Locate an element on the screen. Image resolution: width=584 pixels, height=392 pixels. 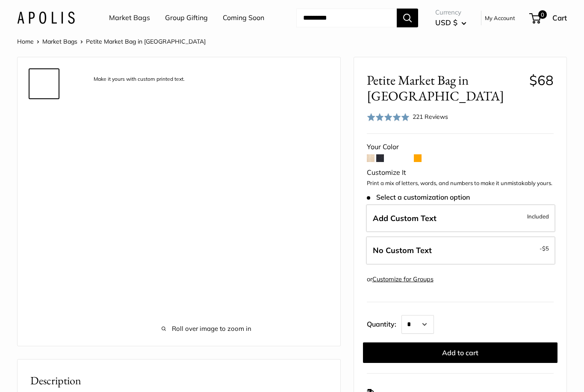
label: Add Custom Text is located at coordinates (461, 218).